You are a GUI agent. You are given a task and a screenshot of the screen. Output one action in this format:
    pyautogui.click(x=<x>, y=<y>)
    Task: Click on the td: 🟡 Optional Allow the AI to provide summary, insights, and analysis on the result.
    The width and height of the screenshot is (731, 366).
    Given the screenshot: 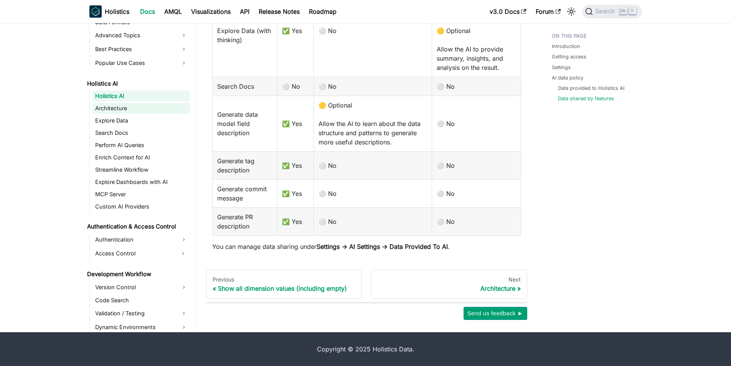 What is the action you would take?
    pyautogui.click(x=476, y=49)
    